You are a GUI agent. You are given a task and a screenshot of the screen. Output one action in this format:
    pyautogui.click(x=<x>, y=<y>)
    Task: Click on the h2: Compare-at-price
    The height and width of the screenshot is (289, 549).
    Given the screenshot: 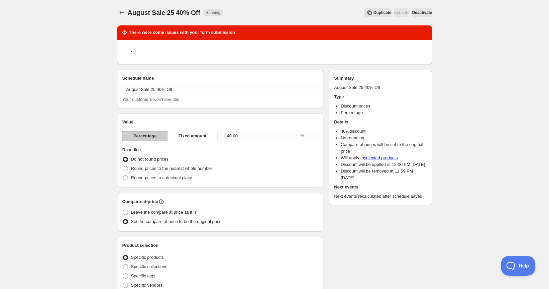 What is the action you would take?
    pyautogui.click(x=140, y=202)
    